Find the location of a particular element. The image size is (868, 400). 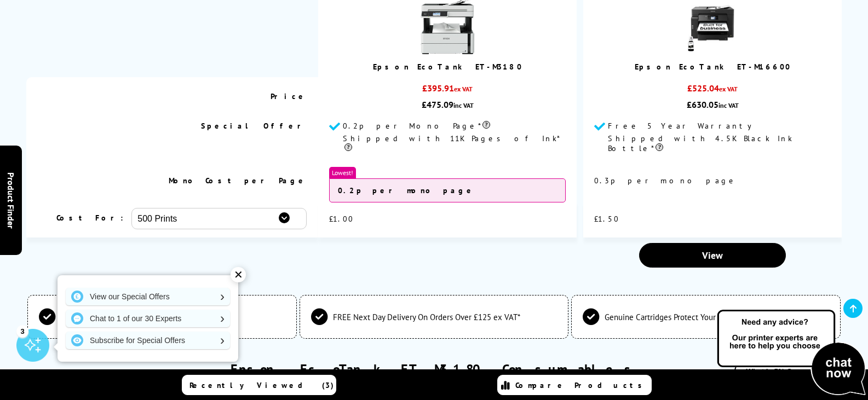

a: Epson EcoTank ET-M3180 Consumables is located at coordinates (433, 369).